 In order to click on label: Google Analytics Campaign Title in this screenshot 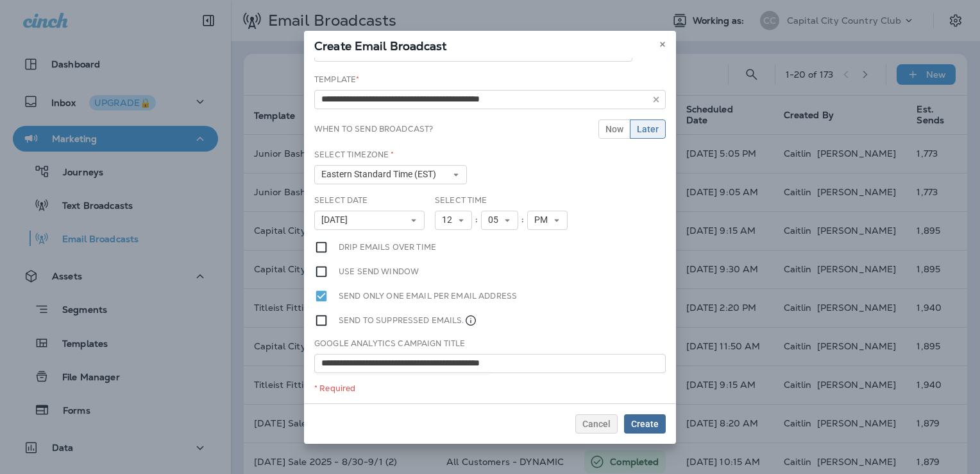, I will do `click(389, 344)`.